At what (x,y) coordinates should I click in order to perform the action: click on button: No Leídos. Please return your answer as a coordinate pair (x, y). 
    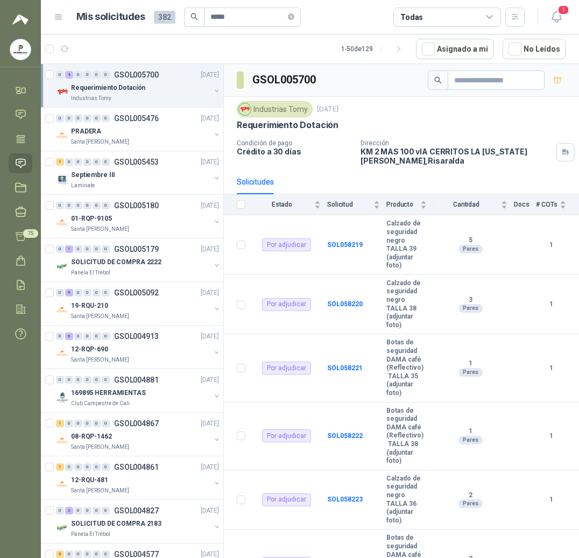
    Looking at the image, I should click on (534, 49).